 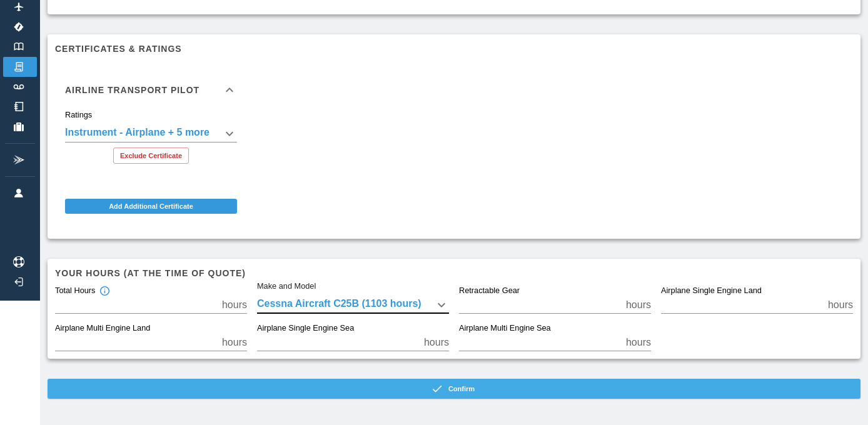 What do you see at coordinates (151, 156) in the screenshot?
I see `button: Exclude Certificate` at bounding box center [151, 156].